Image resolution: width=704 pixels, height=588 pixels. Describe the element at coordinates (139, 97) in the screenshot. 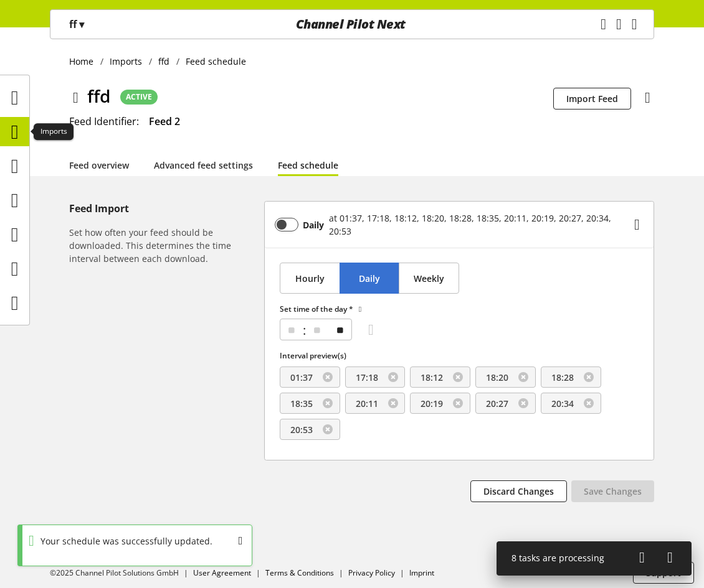

I see `span: ACTIVE` at that location.